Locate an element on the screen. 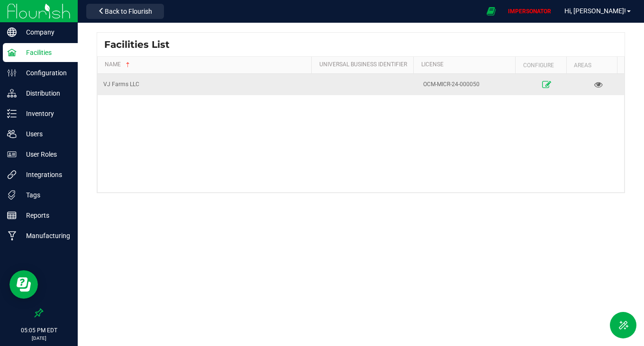 The image size is (644, 346). p: IMPERSONATOR is located at coordinates (530, 11).